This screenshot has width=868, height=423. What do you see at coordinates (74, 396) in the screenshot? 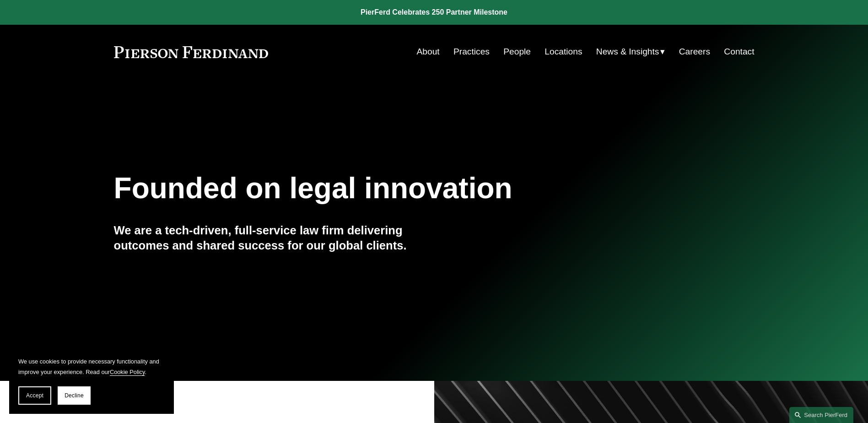
I see `span: Decline` at bounding box center [74, 396].